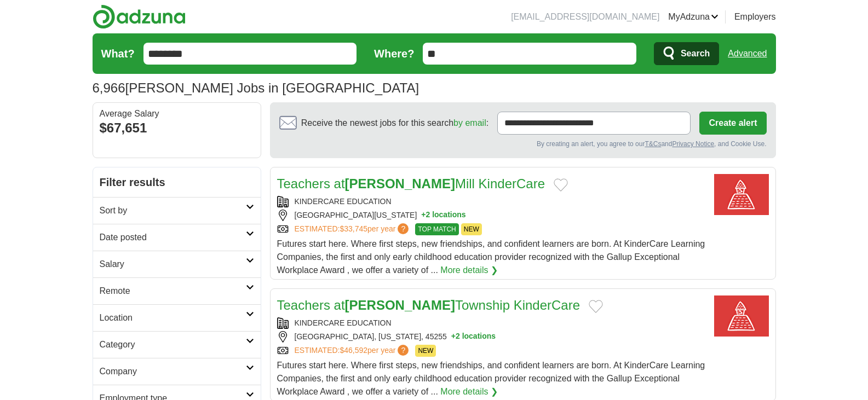 The image size is (868, 400). I want to click on a: Remote, so click(177, 291).